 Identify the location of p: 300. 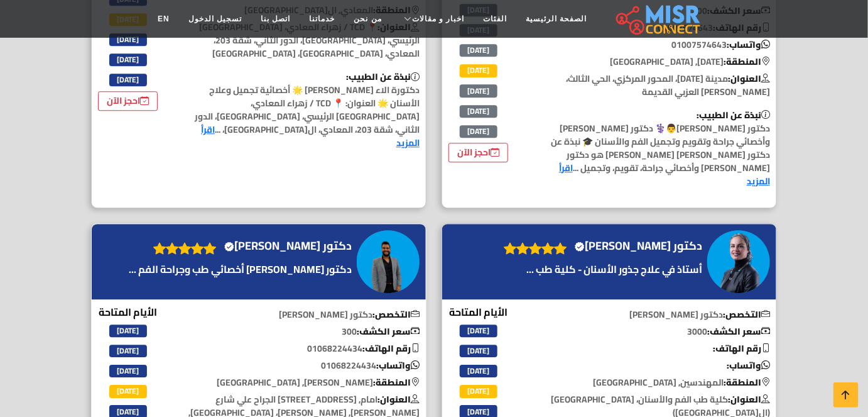
(302, 331).